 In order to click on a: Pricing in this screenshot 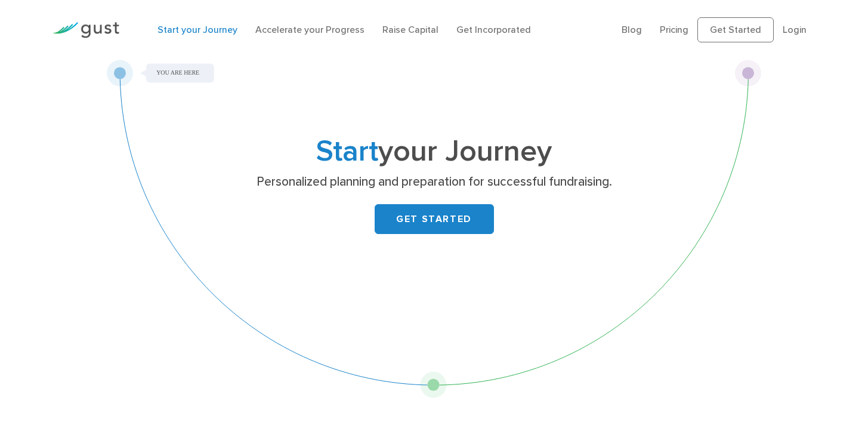, I will do `click(674, 29)`.